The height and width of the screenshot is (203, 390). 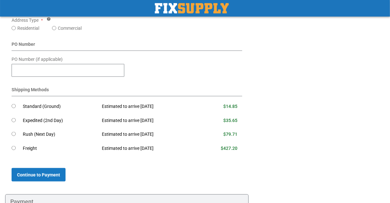 What do you see at coordinates (230, 134) in the screenshot?
I see `span: $79.71` at bounding box center [230, 134].